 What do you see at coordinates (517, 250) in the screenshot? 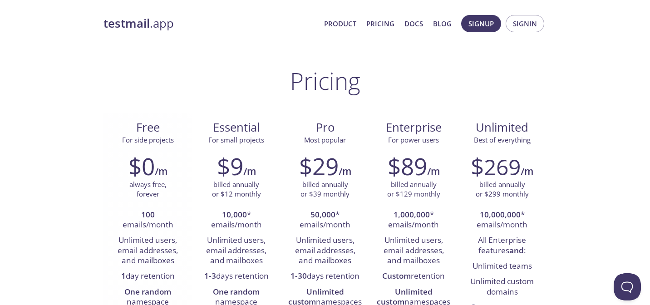
I see `strong: and` at bounding box center [517, 250].